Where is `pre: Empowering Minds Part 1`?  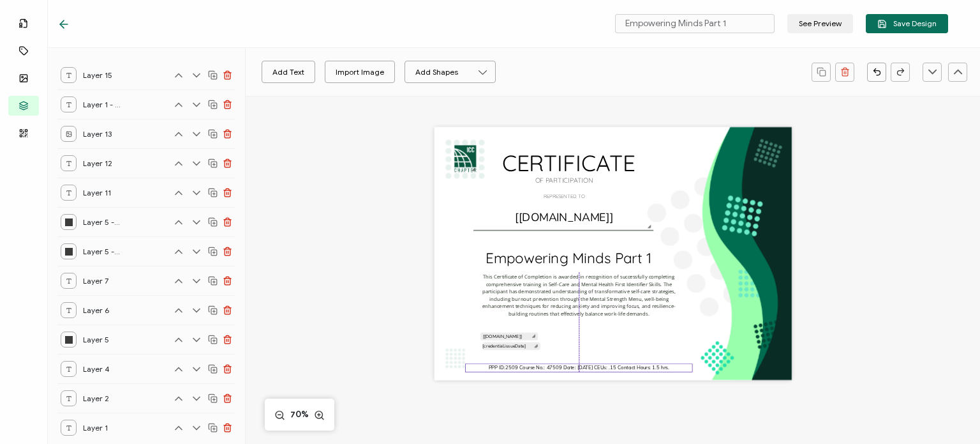 pre: Empowering Minds Part 1 is located at coordinates (569, 258).